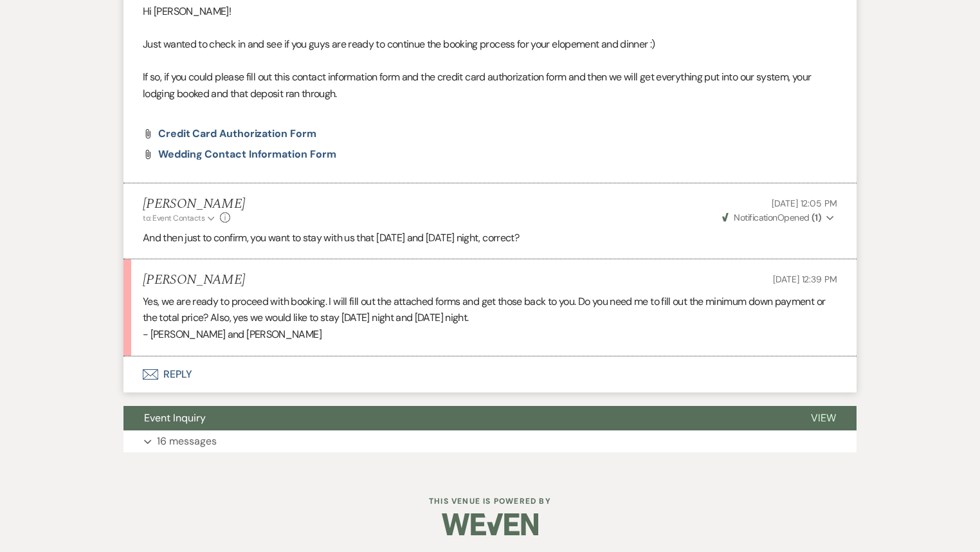 The height and width of the screenshot is (552, 980). What do you see at coordinates (490, 524) in the screenshot?
I see `img: Weven Logo` at bounding box center [490, 524].